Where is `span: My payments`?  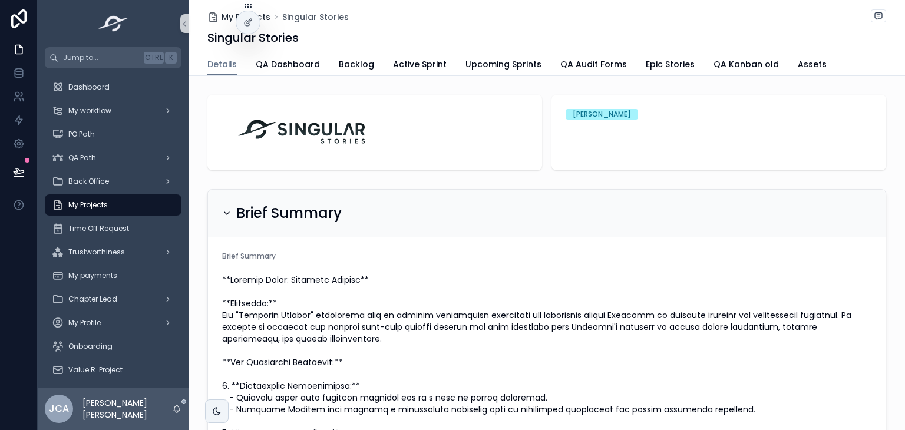 span: My payments is located at coordinates (93, 276).